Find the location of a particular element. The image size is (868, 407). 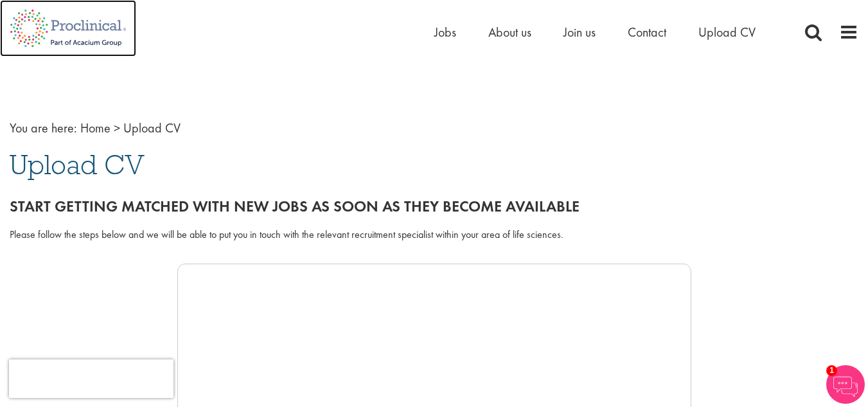

span: Jobs is located at coordinates (445, 32).